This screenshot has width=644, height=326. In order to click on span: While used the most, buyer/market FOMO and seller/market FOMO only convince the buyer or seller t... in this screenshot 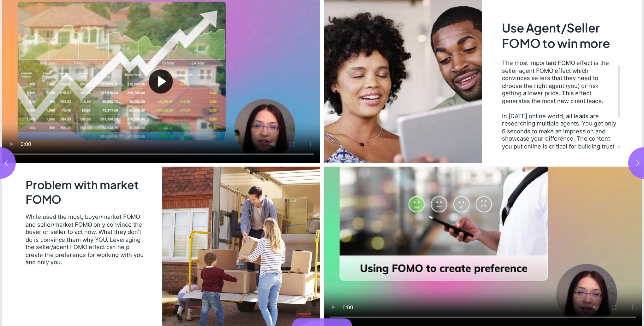, I will do `click(85, 240)`.